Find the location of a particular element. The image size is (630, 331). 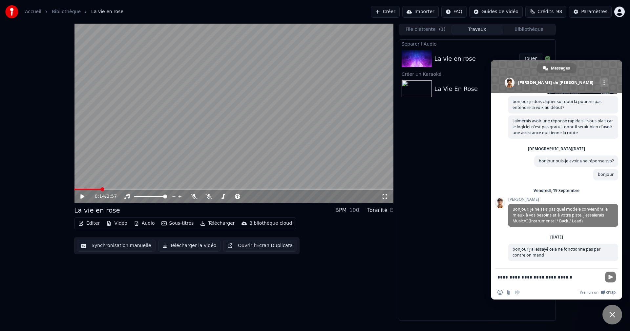

span: 0:14 is located at coordinates (100, 197).